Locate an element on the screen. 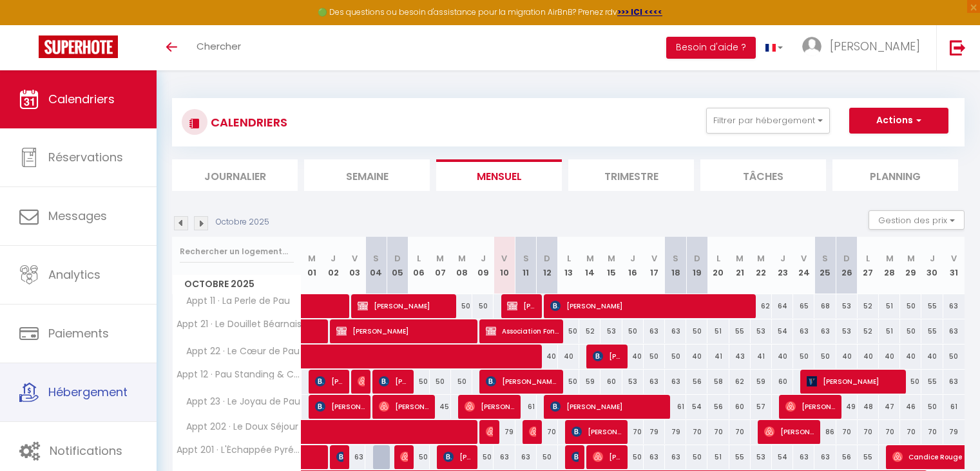  span: Messages is located at coordinates (77, 215).